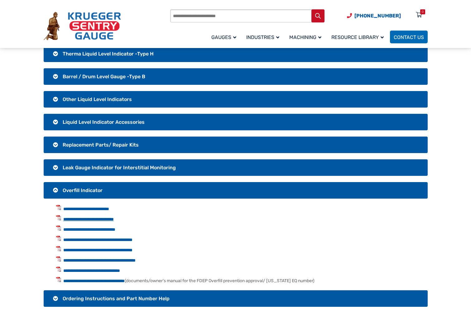 This screenshot has width=471, height=328. I want to click on span: Machining, so click(305, 37).